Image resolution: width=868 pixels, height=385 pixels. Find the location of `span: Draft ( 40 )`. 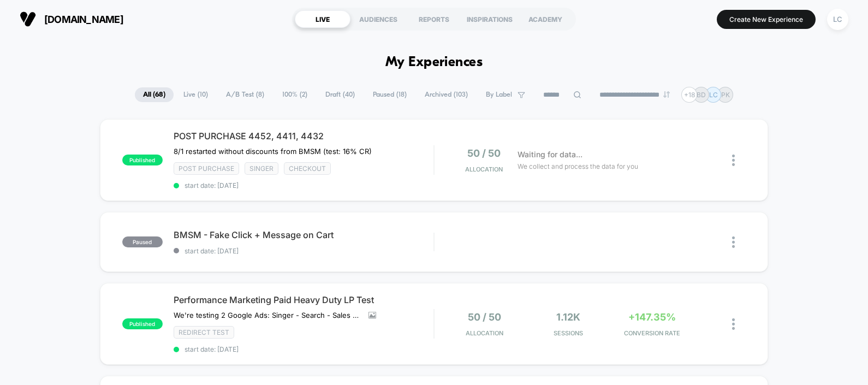

span: Draft ( 40 ) is located at coordinates (340, 94).